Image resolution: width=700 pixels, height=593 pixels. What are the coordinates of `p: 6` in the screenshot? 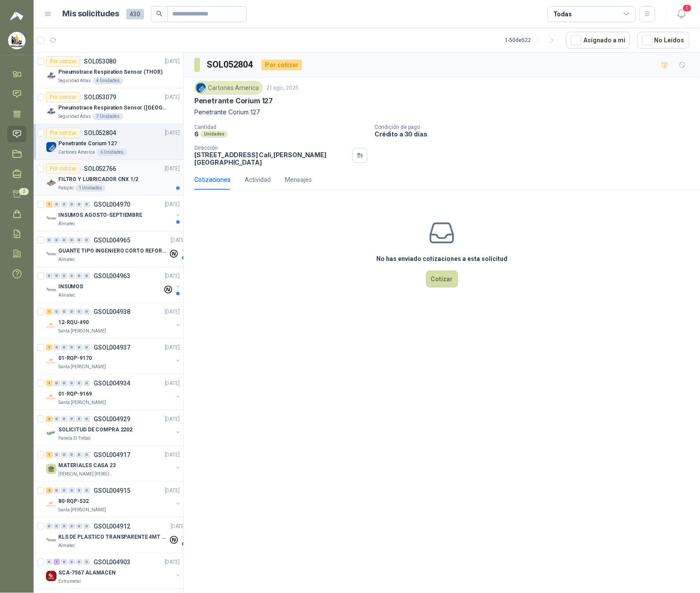 It's located at (197, 134).